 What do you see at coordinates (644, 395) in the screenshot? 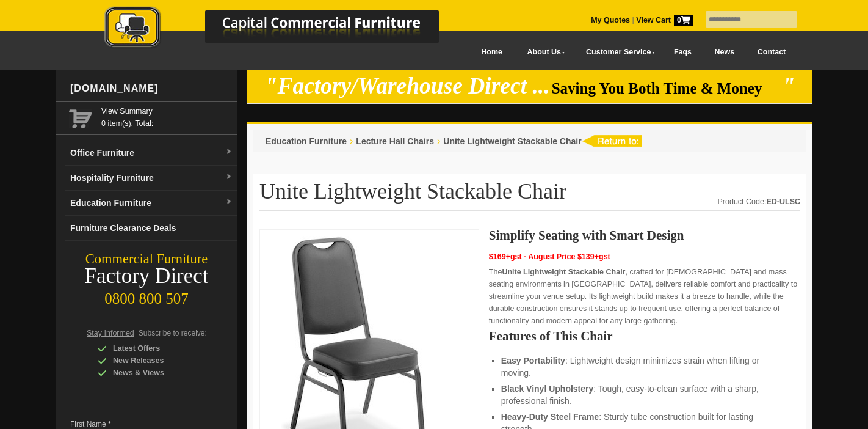
I see `li: : Tough, easy-to-clean surface with a sharp, professional finish.` at bounding box center [644, 395].